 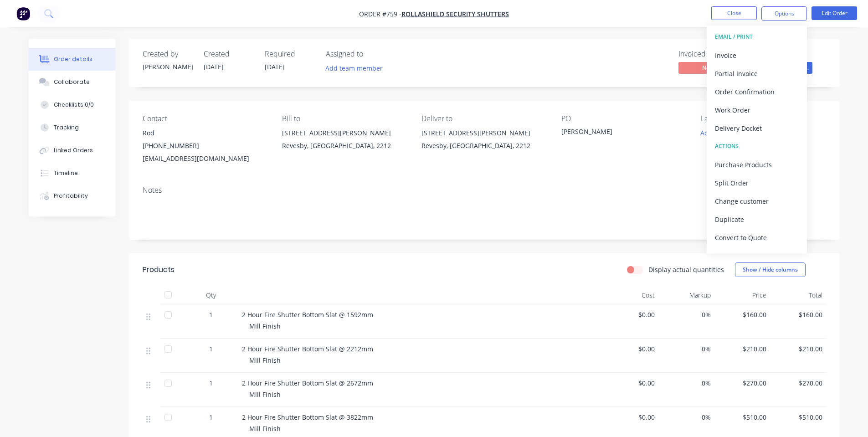 I want to click on button: Collaborate, so click(x=72, y=82).